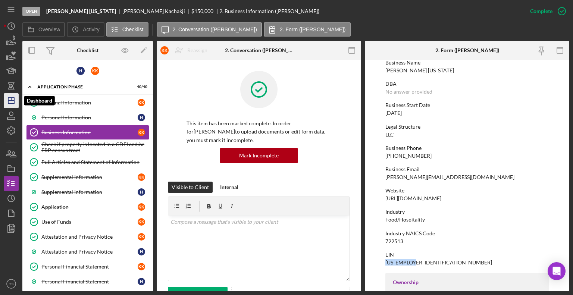 The image size is (573, 295). What do you see at coordinates (88, 252) in the screenshot?
I see `a: Attestation and Privacy Notice H` at bounding box center [88, 252].